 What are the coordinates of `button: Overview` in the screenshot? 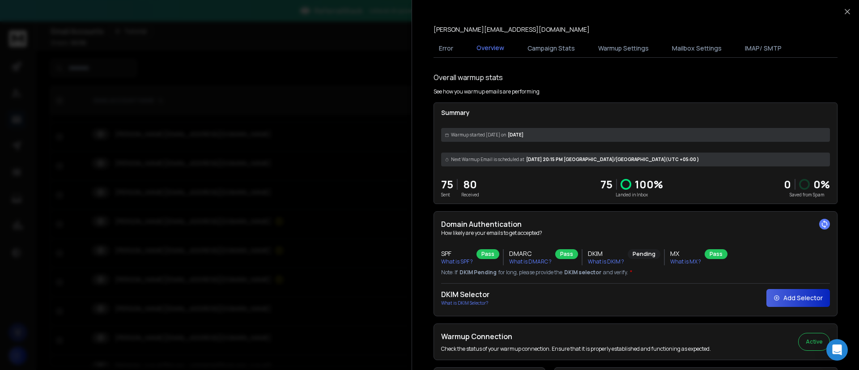 It's located at (490, 48).